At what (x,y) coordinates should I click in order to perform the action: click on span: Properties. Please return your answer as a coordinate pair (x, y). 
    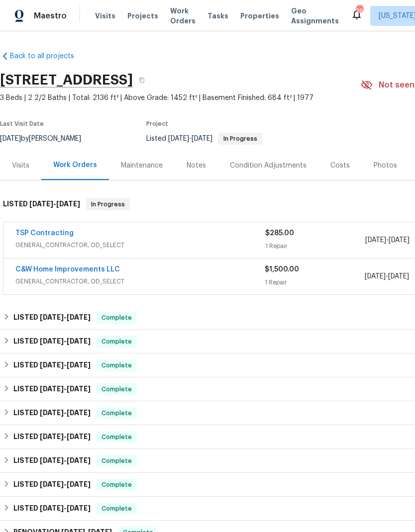
    Looking at the image, I should click on (260, 16).